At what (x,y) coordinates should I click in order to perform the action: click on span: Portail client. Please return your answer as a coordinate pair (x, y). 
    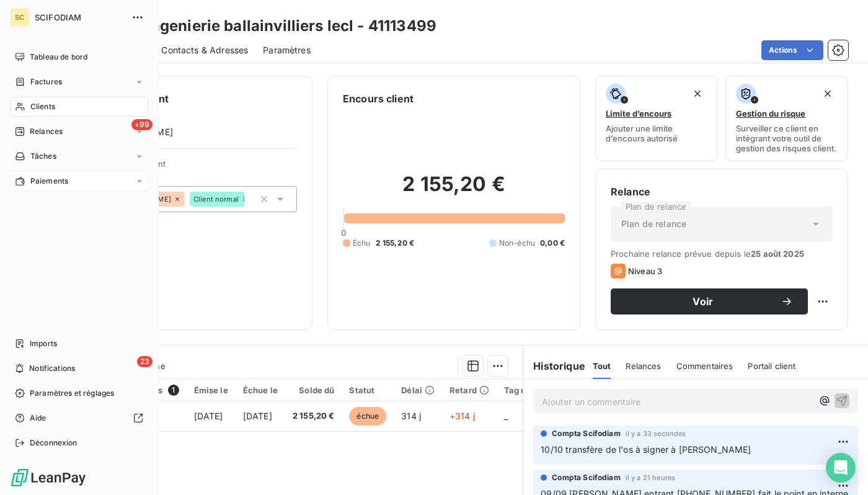
    Looking at the image, I should click on (771, 366).